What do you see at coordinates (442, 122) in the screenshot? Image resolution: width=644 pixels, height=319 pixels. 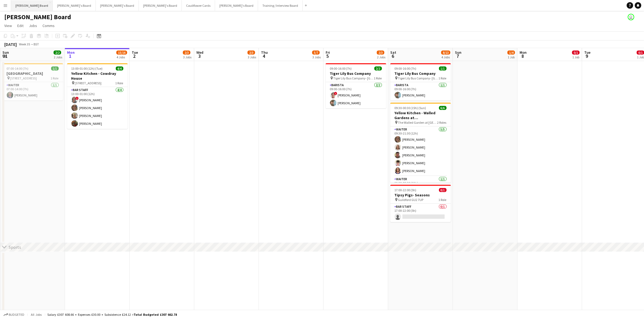 I see `span: 2 Roles` at bounding box center [442, 122].